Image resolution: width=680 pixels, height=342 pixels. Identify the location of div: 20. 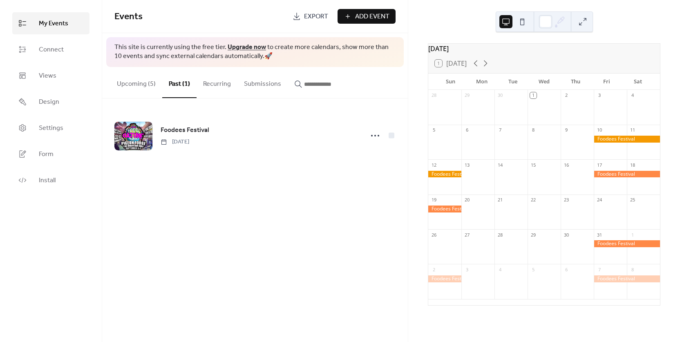
(467, 200).